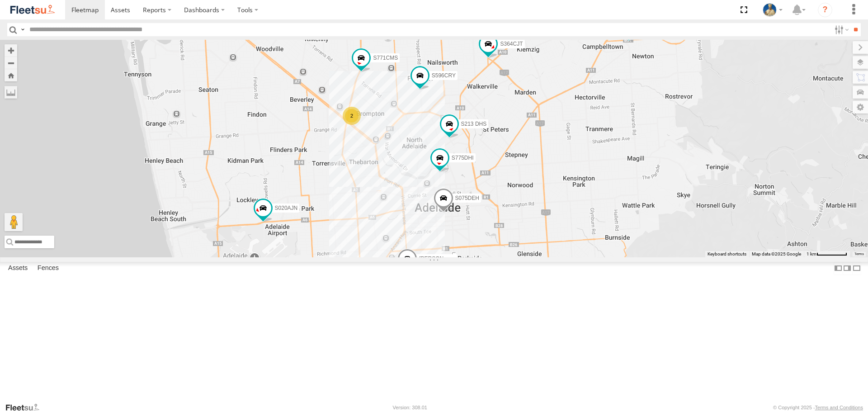  What do you see at coordinates (11, 50) in the screenshot?
I see `button: Zoom in` at bounding box center [11, 50].